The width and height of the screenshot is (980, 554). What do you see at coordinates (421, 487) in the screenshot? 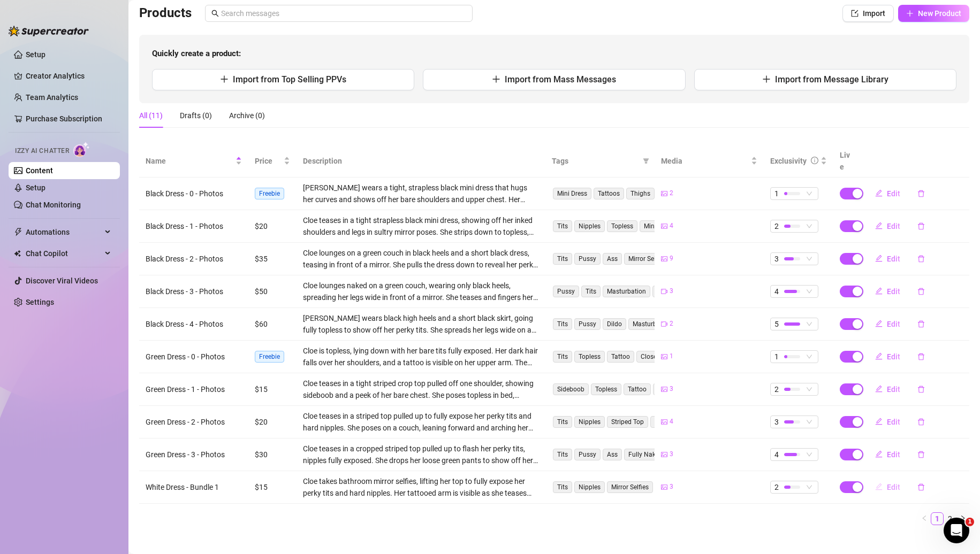
I see `div: Cloe takes bathroom mirror selfies, lifting her top to fully expose her perky tits and hard nippl...` at bounding box center [421, 487].